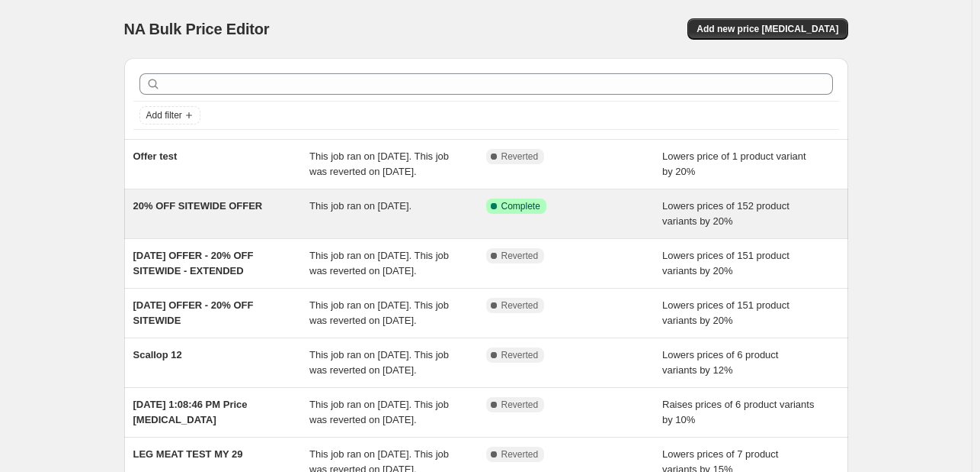  What do you see at coordinates (164, 116) in the screenshot?
I see `span: Add filter` at bounding box center [164, 116].